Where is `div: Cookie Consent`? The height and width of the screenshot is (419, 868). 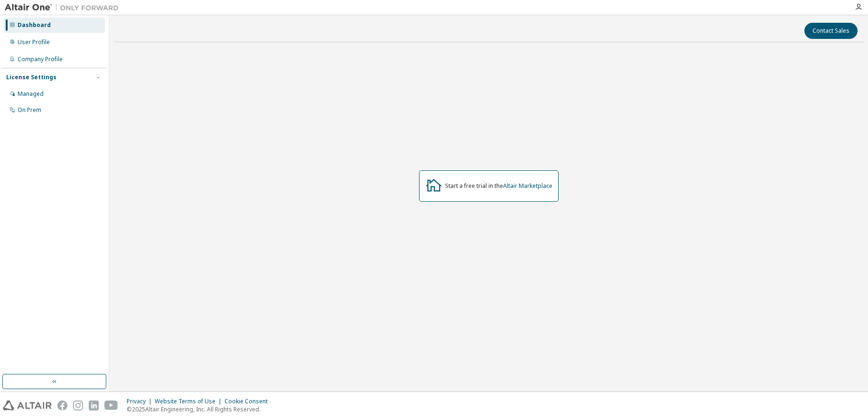 div: Cookie Consent is located at coordinates (249, 401).